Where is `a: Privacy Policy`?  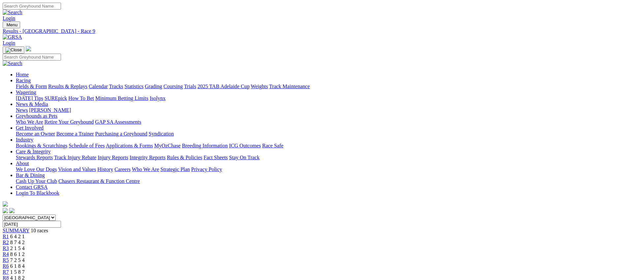 a: Privacy Policy is located at coordinates (207, 169).